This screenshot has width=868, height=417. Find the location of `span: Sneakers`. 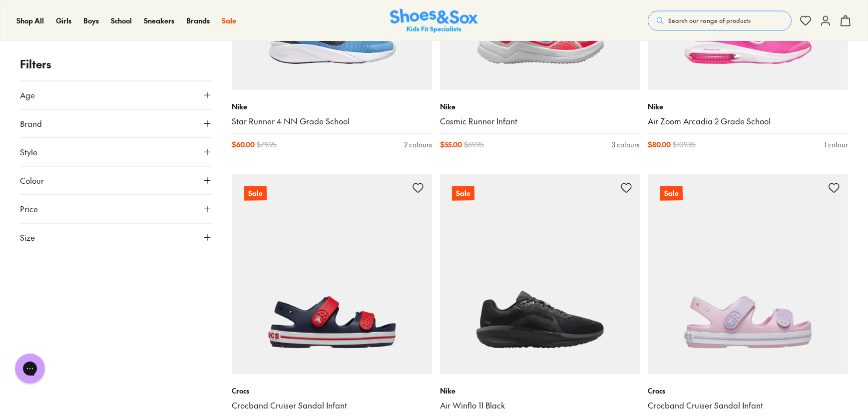

span: Sneakers is located at coordinates (159, 20).